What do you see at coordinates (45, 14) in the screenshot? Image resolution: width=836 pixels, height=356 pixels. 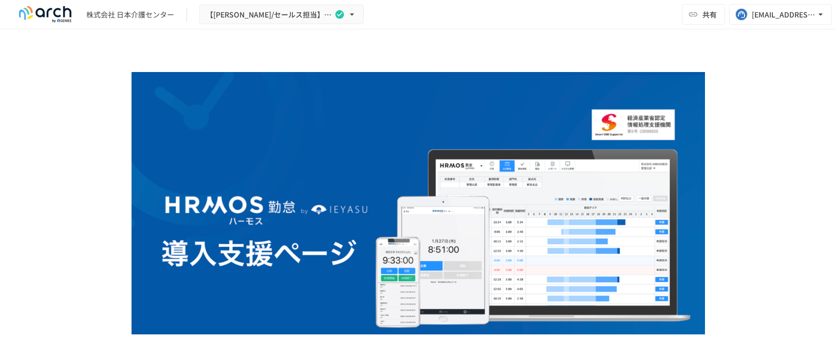 I see `img: logo-default@2x-9cf2c760.svg` at bounding box center [45, 14].